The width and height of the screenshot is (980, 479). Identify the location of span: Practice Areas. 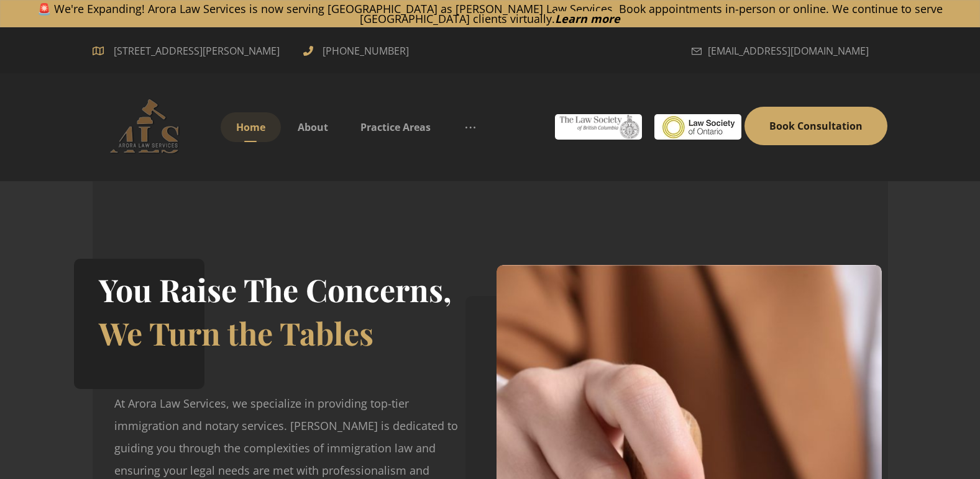
(395, 128).